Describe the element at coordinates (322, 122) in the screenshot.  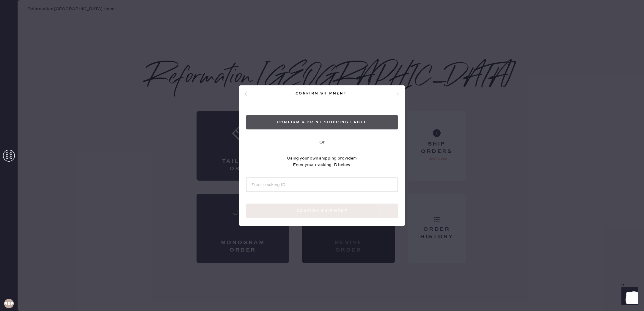
I see `button: Confirm & Print shipping label` at that location.